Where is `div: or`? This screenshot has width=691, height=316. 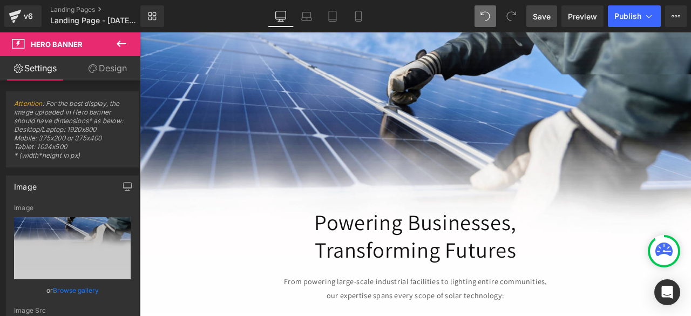
div: or is located at coordinates (72, 290).